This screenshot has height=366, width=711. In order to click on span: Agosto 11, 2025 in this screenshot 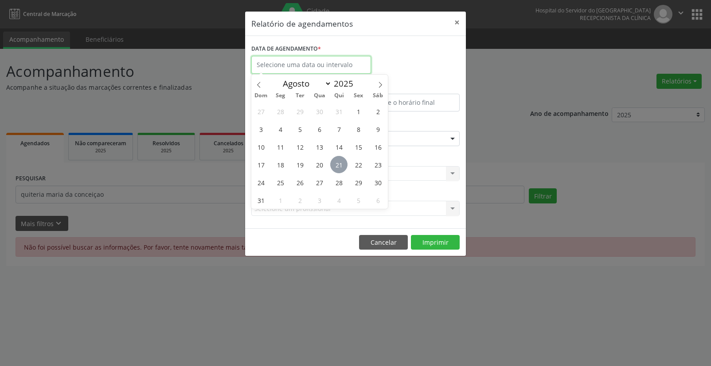, I will do `click(280, 146)`.